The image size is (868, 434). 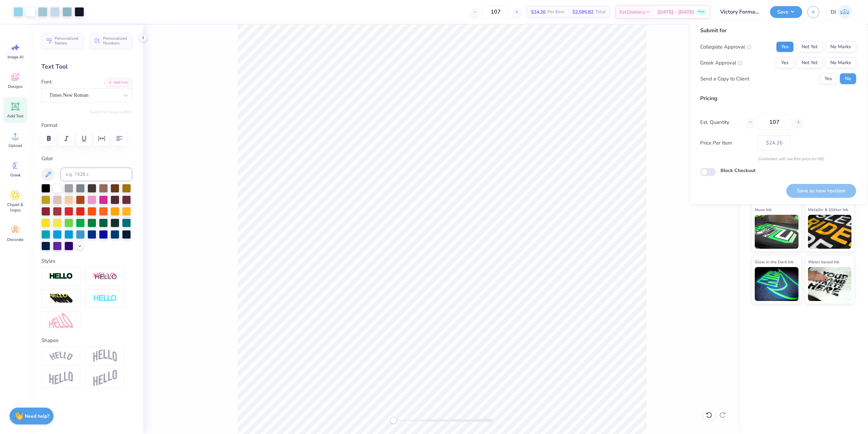 What do you see at coordinates (776, 232) in the screenshot?
I see `img: Neon Ink` at bounding box center [776, 232].